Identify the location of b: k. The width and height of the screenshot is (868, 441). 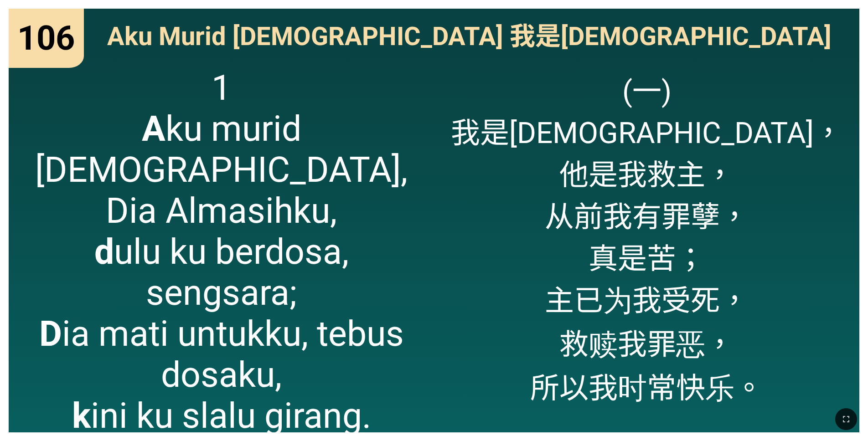
(81, 416).